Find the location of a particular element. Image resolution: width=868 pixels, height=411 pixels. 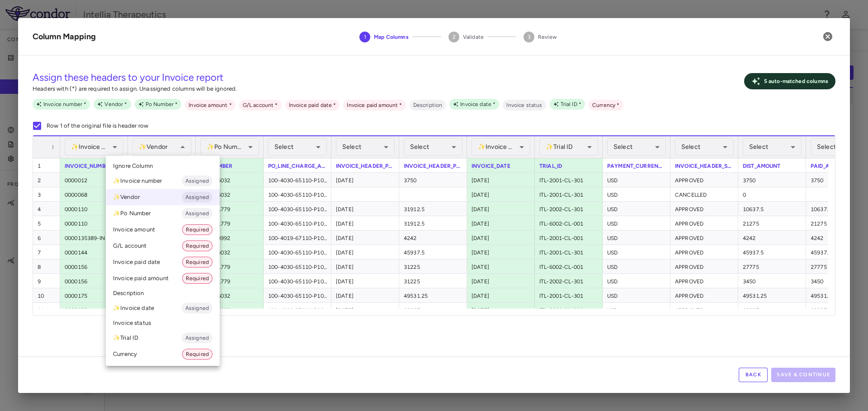

li: ✨ Invoice date is located at coordinates (162, 308).